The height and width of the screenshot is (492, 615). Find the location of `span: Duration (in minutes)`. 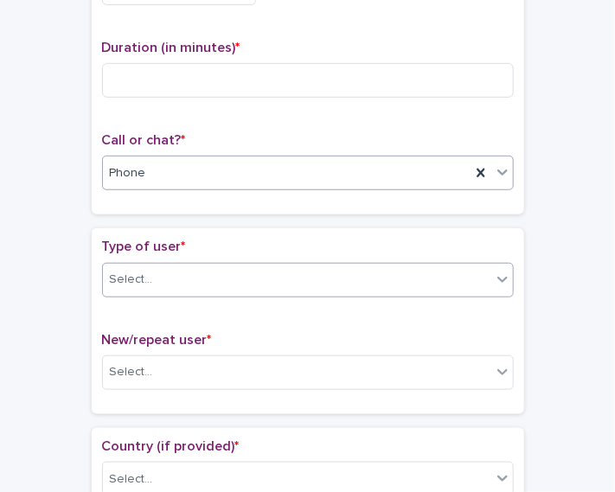

span: Duration (in minutes) is located at coordinates (171, 48).